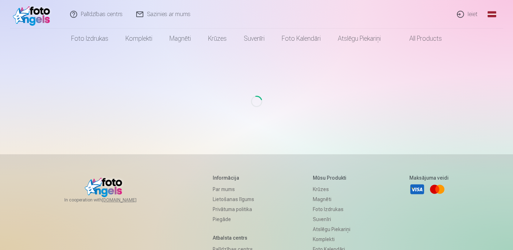  Describe the element at coordinates (420, 39) in the screenshot. I see `a: All products` at that location.